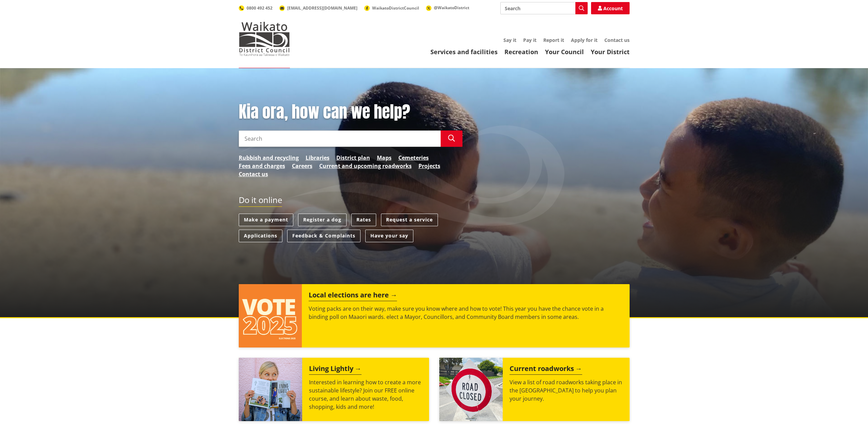 Image resolution: width=868 pixels, height=433 pixels. Describe the element at coordinates (521, 52) in the screenshot. I see `a: Recreation` at that location.